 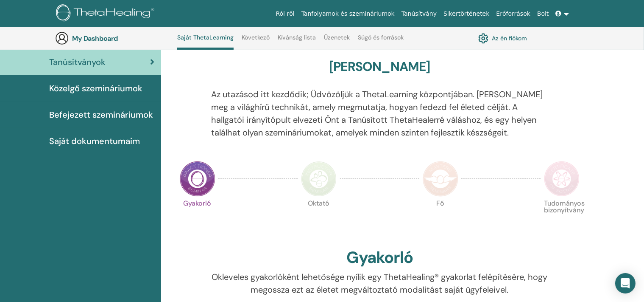 What do you see at coordinates (198, 218) in the screenshot?
I see `p: Gyakorló` at bounding box center [198, 218].